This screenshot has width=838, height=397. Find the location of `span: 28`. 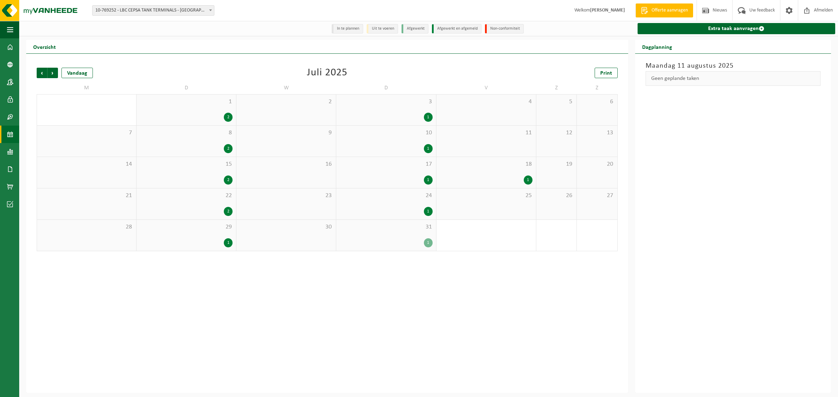

span: 28 is located at coordinates (87, 227).